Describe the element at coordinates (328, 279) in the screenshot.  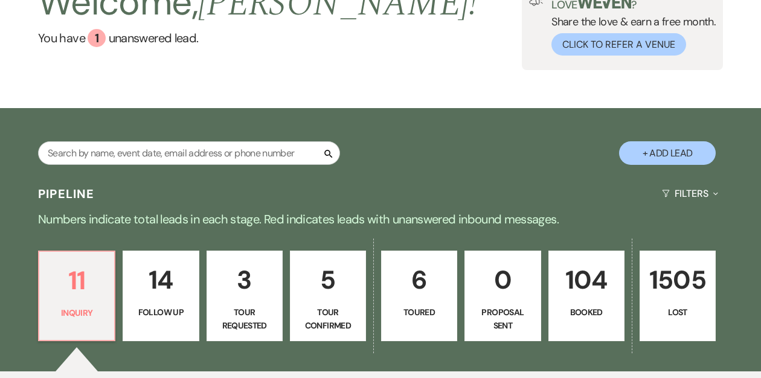
I see `p: 5` at that location.